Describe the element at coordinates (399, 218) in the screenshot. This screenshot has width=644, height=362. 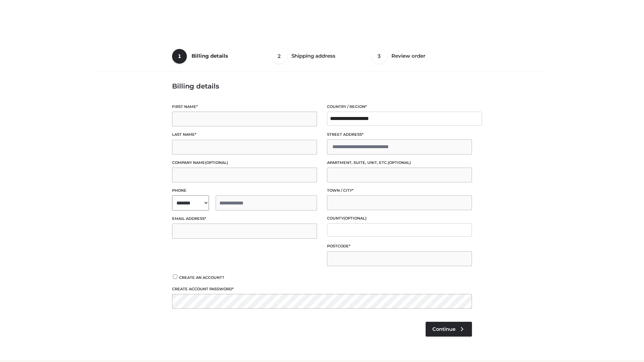
I see `label: County` at that location.